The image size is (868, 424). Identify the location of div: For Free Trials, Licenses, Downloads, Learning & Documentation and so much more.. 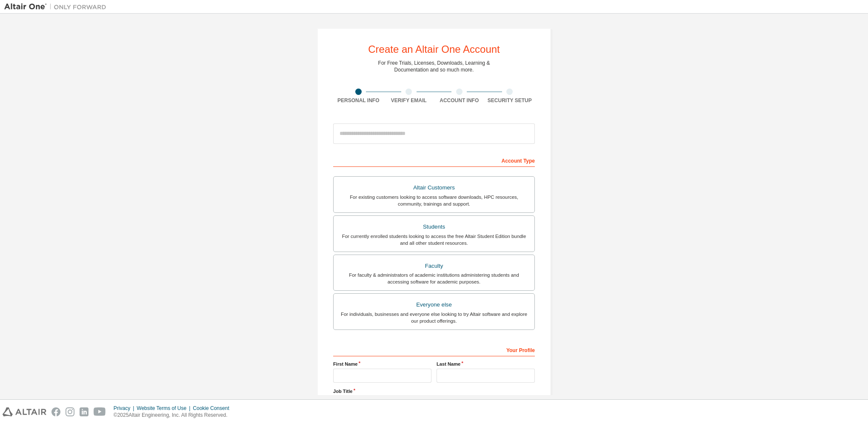
(434, 66).